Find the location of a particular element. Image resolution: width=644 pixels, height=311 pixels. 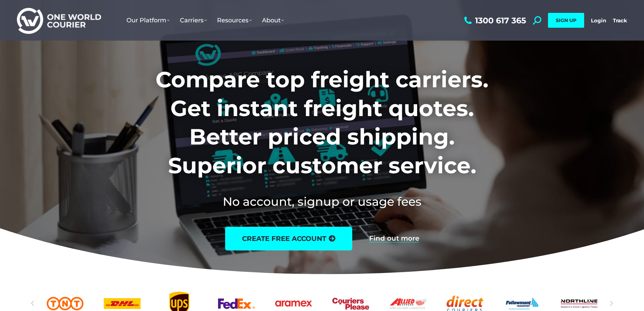

a: Carriers is located at coordinates (193, 20).